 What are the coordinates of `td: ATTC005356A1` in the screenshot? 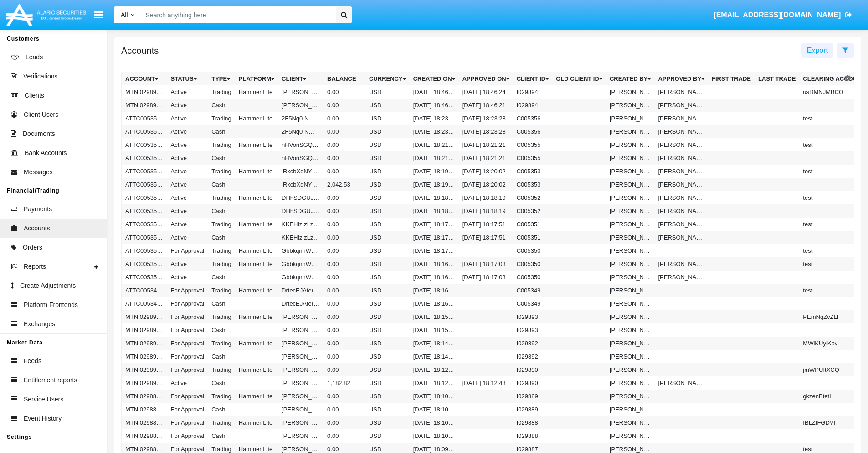 It's located at (144, 118).